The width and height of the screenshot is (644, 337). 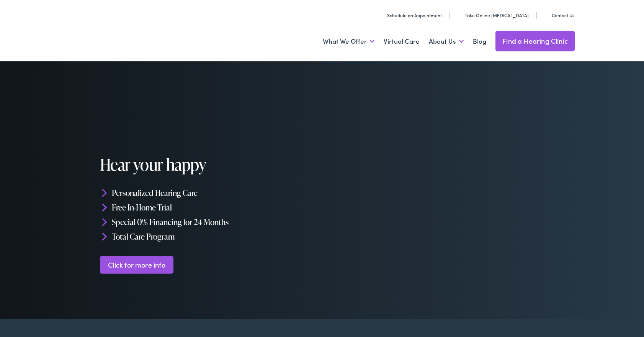 What do you see at coordinates (535, 41) in the screenshot?
I see `a: Find a Hearing Clinic` at bounding box center [535, 41].